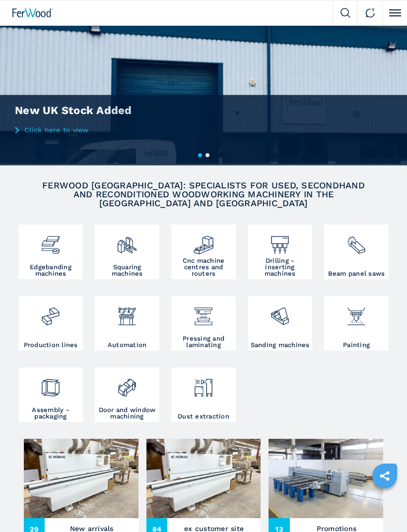 The height and width of the screenshot is (532, 407). I want to click on a: Edgebanding machines, so click(51, 252).